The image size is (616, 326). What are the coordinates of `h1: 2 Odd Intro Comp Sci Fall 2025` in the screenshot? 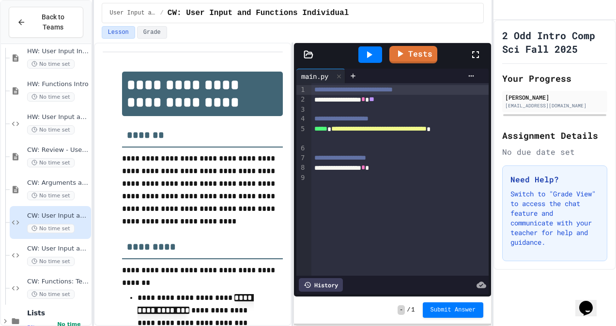 It's located at (555, 42).